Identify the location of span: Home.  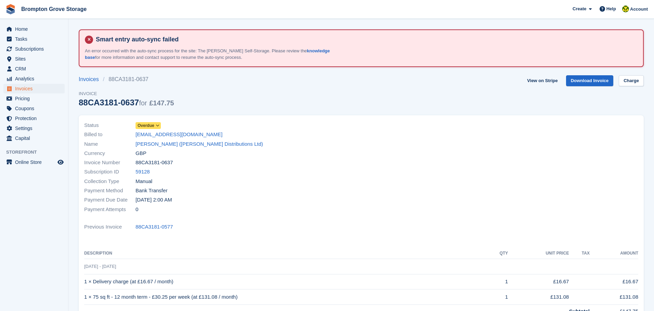
(36, 29).